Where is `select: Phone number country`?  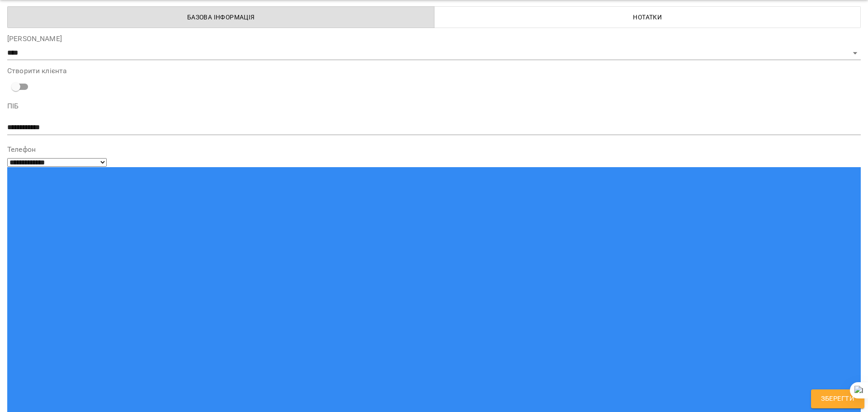 select: Phone number country is located at coordinates (57, 162).